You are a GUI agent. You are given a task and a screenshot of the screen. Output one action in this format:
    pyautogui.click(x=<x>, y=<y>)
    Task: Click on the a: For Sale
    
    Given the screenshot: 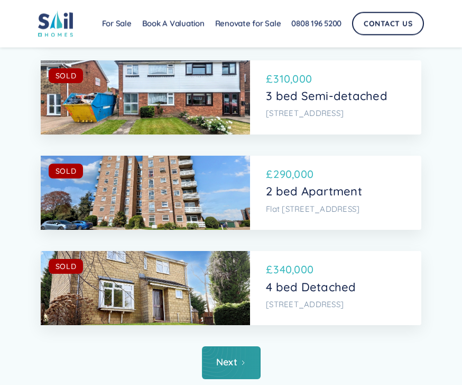 What is the action you would take?
    pyautogui.click(x=117, y=24)
    